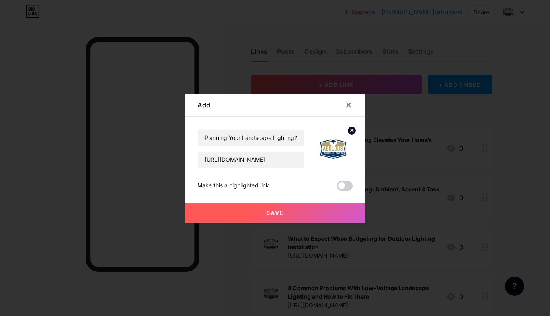 This screenshot has width=550, height=316. Describe the element at coordinates (233, 186) in the screenshot. I see `div: Make this a highlighted link` at that location.